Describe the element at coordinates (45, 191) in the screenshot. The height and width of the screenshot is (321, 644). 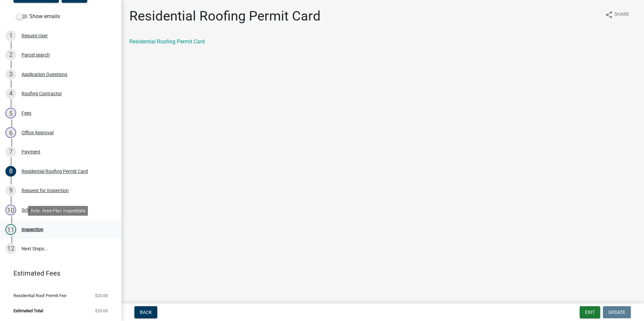
I see `div: Request for Inspection` at that location.